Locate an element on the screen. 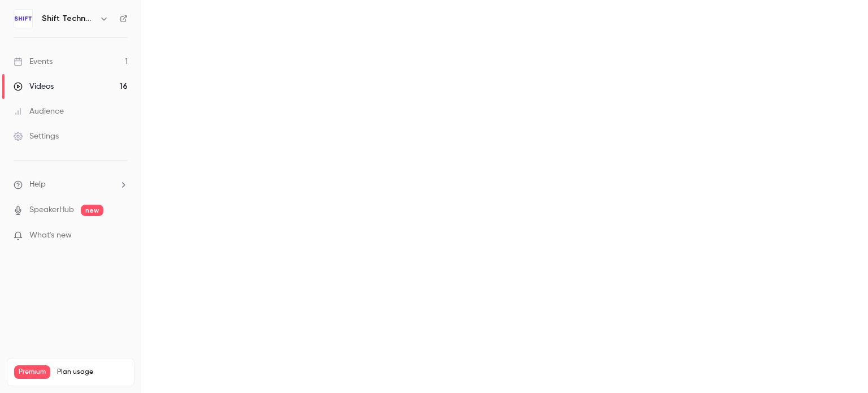 Image resolution: width=868 pixels, height=393 pixels. div: Audience is located at coordinates (38, 112).